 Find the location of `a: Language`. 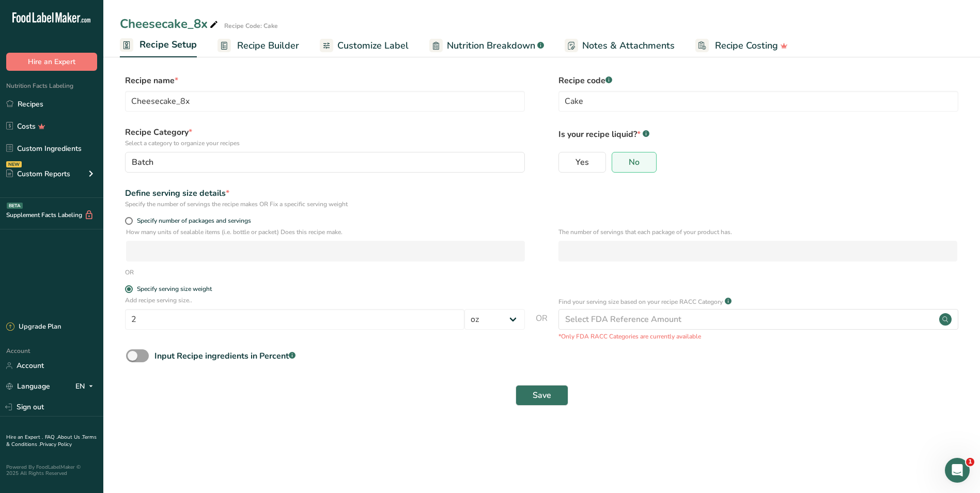

a: Language is located at coordinates (28, 386).